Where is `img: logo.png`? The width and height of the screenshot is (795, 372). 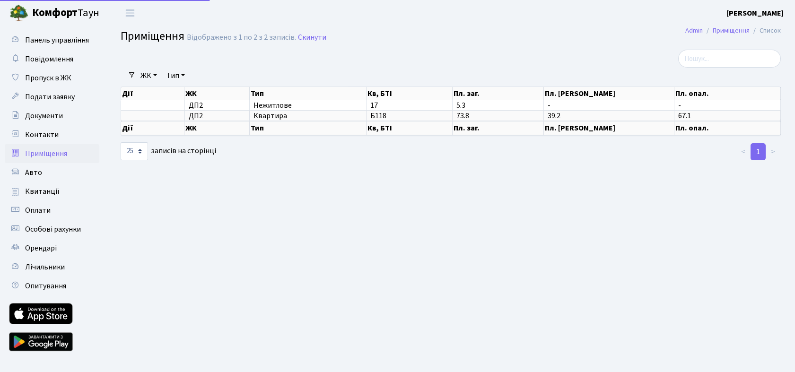
img: logo.png is located at coordinates (19, 13).